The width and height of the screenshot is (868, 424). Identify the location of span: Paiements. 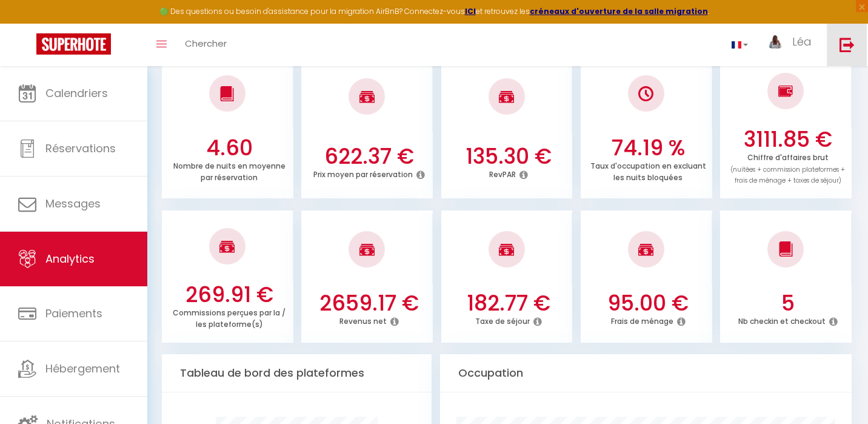
(74, 313).